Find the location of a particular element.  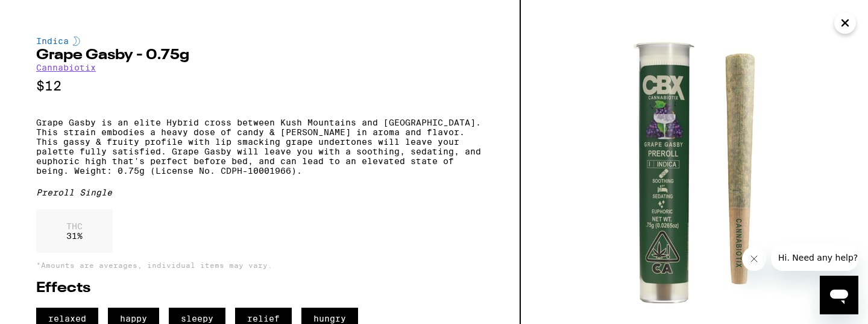

div: 31 % is located at coordinates (74, 231).